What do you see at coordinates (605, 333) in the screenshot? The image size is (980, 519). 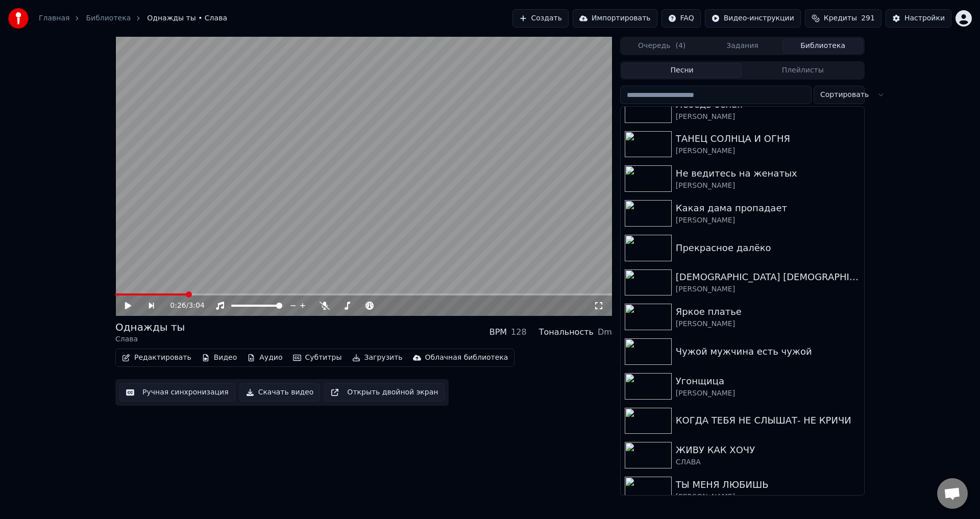 I see `div: Dm` at bounding box center [605, 333].